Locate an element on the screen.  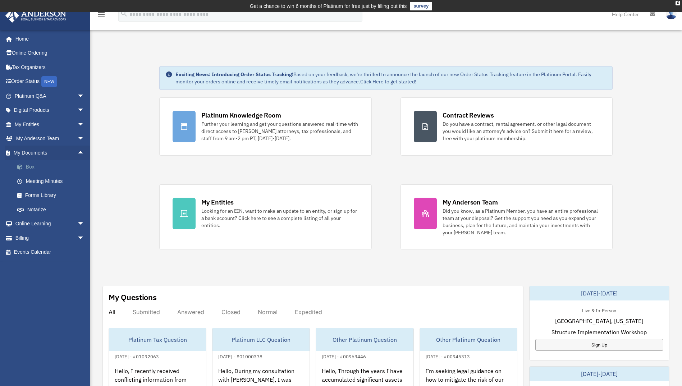
a: Platinum Knowledge Room Further your learning and get your questions answered real-time with dire... is located at coordinates (265, 127).